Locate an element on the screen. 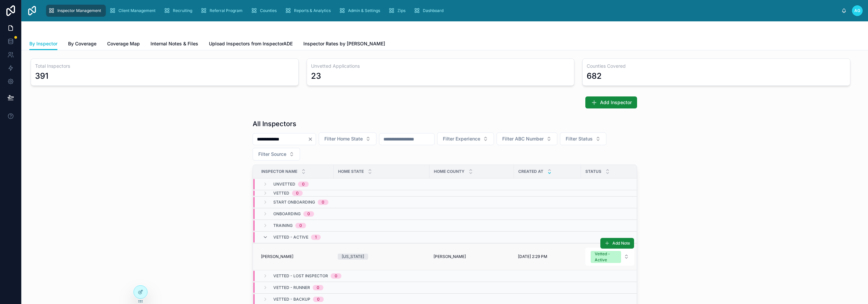 The height and width of the screenshot is (304, 868). button: Add Note is located at coordinates (617, 244).